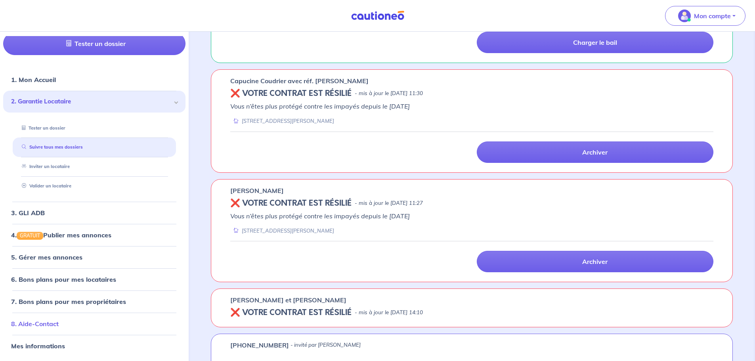 The image size is (755, 361). I want to click on a: Mes informations, so click(38, 346).